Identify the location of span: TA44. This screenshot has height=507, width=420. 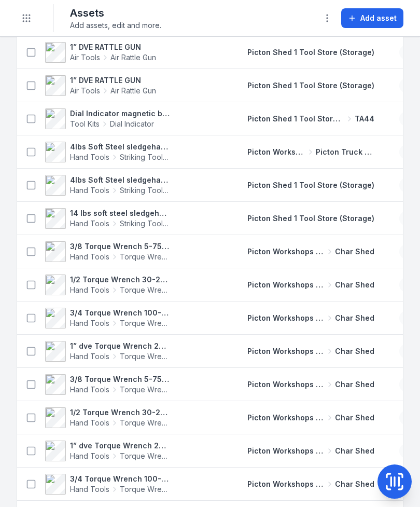
(365, 119).